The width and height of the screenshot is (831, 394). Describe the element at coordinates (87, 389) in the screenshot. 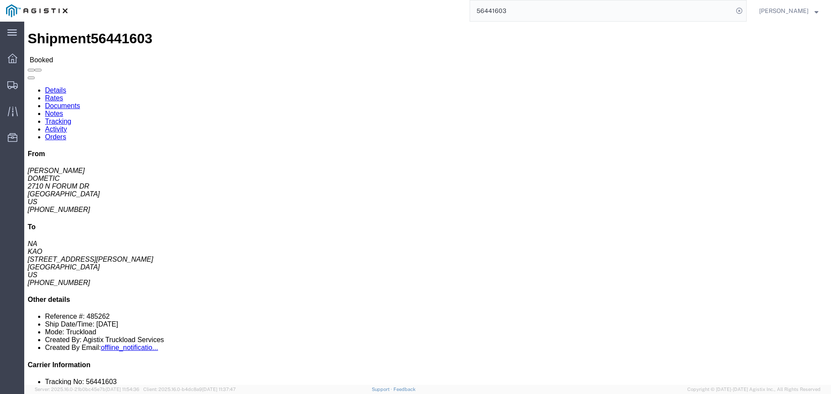

I see `span: Server: 2025.16.0-21b0bc45e7b` at that location.